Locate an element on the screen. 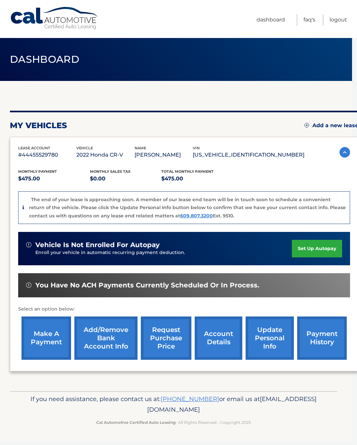 This screenshot has width=357, height=445. p: If you need assistance, please contact us at: or email us at is located at coordinates (174, 405).